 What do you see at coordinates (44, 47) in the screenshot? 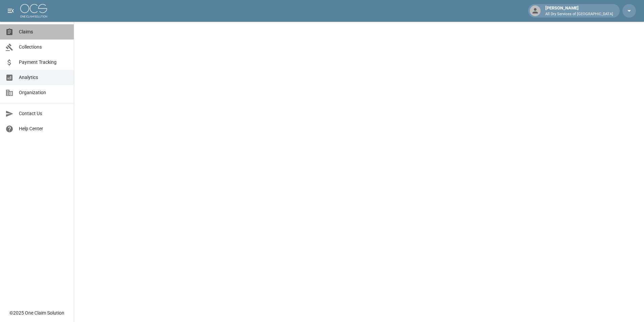
I see `span: Collections` at bounding box center [44, 47].